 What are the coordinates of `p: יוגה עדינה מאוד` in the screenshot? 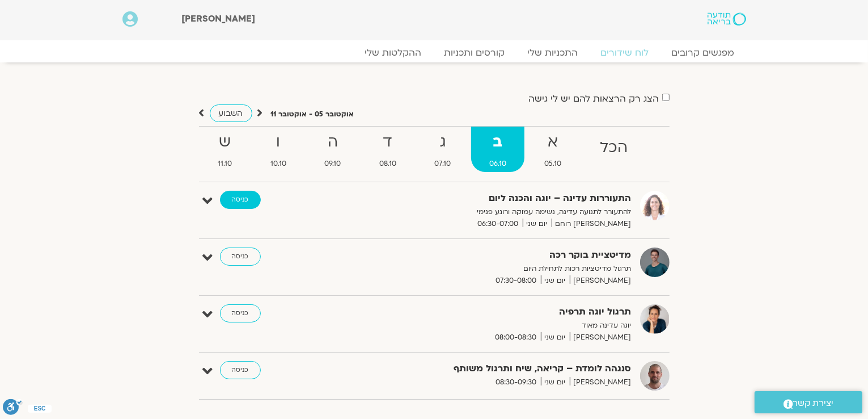 It's located at (492, 325).